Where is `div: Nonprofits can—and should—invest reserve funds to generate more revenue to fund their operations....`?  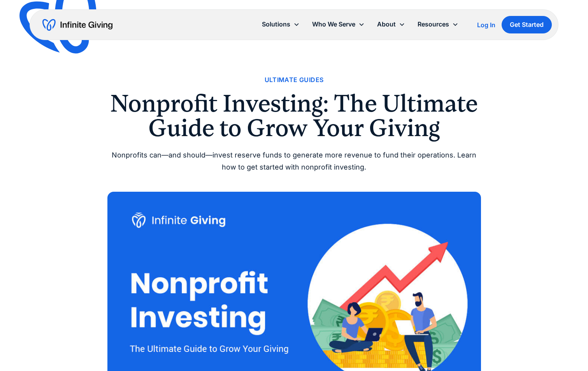
div: Nonprofits can—and should—invest reserve funds to generate more revenue to fund their operations.... is located at coordinates (294, 161).